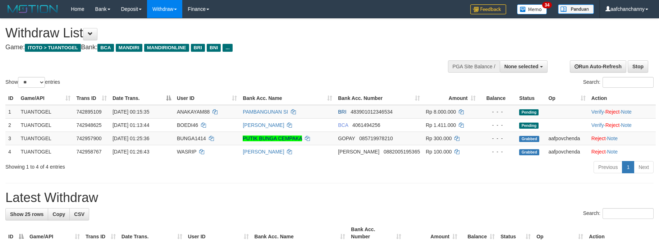  Describe the element at coordinates (79, 214) in the screenshot. I see `a: CSV` at that location.